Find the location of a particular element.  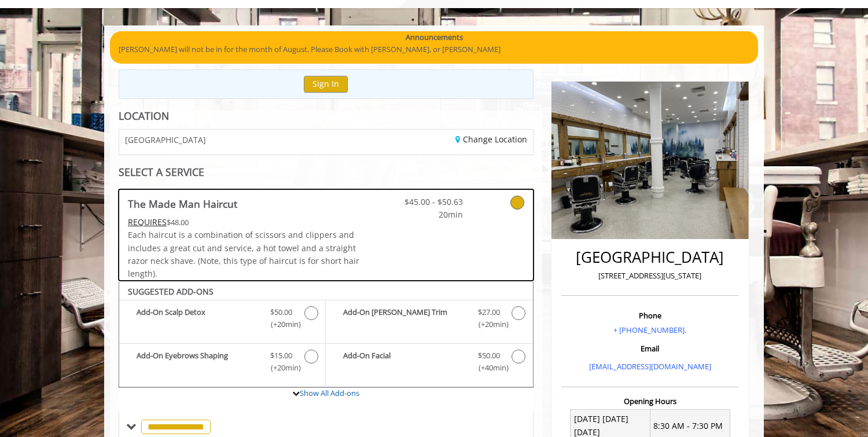

label: Add-On Scalp Detox is located at coordinates (222, 320).